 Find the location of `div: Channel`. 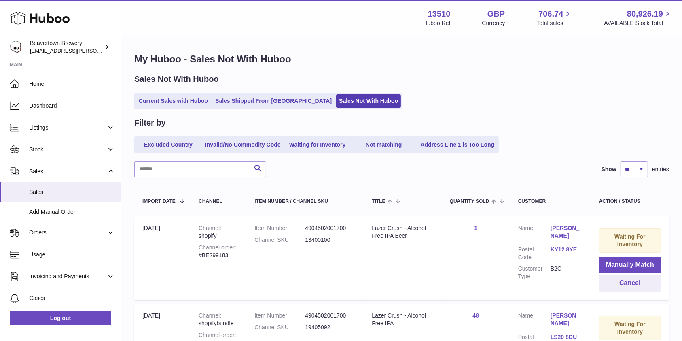

div: Channel is located at coordinates (218, 201).